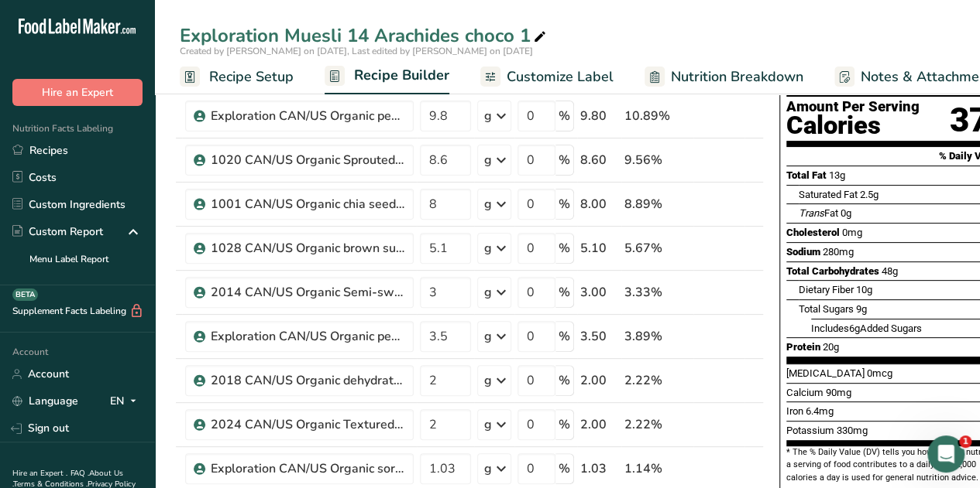 The height and width of the screenshot is (488, 980). I want to click on div: EN, so click(127, 402).